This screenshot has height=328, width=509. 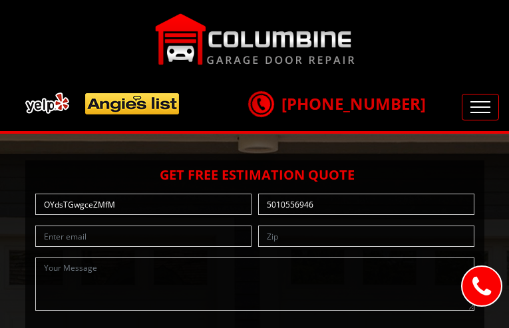 I want to click on h2: Get Free Estimation Quote, so click(x=255, y=175).